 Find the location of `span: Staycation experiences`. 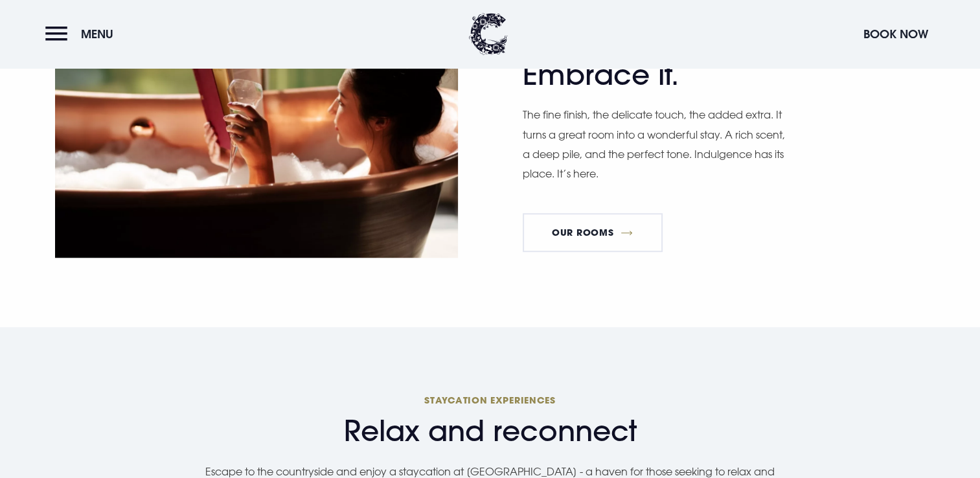

span: Staycation experiences is located at coordinates (490, 399).